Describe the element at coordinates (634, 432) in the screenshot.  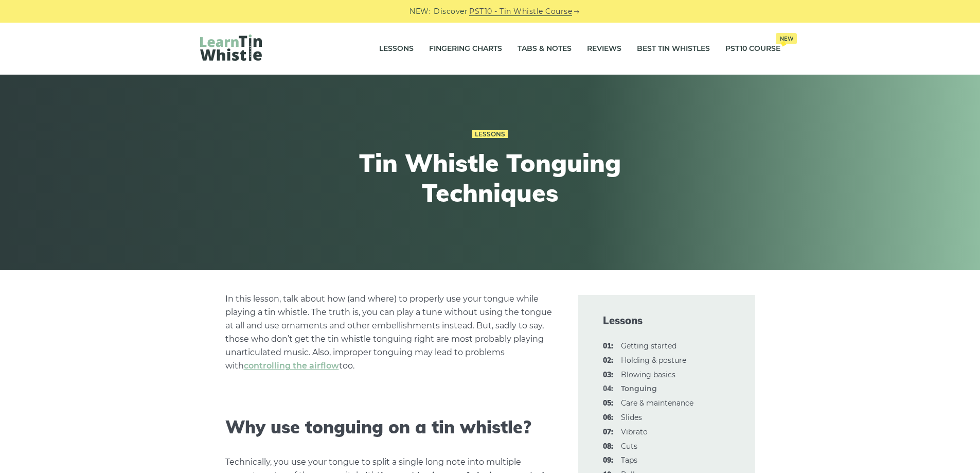
I see `a: 07:Vibrato` at that location.